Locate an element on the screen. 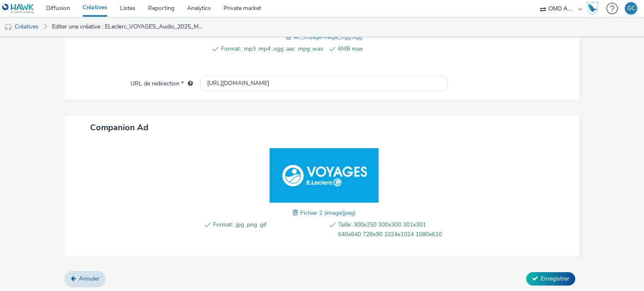 This screenshot has height=291, width=644. span: Format: .jpg .png .gif is located at coordinates (268, 229).